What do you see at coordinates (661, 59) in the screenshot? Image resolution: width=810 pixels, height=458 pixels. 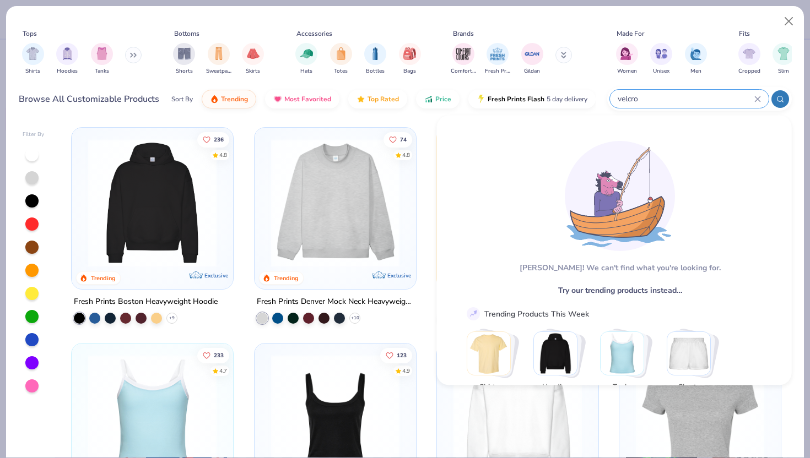 I see `div: filter for Unisex` at bounding box center [661, 59].